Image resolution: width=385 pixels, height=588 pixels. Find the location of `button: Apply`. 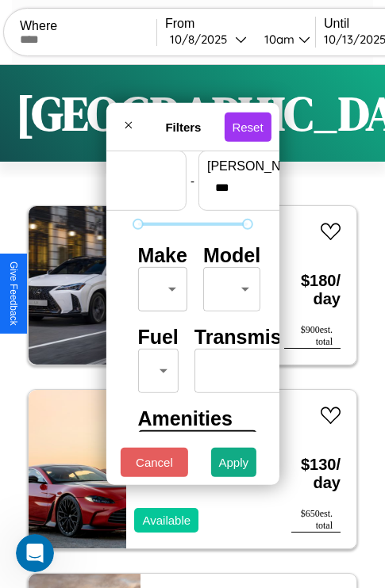

button: Apply is located at coordinates (234, 462).